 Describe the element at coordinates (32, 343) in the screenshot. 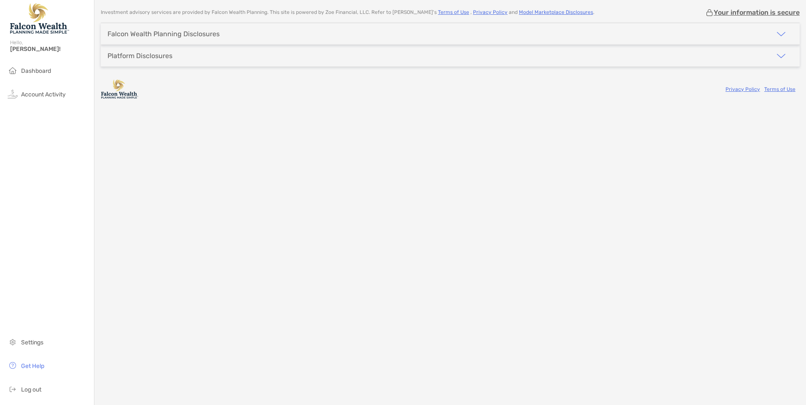

I see `span: Settings` at that location.